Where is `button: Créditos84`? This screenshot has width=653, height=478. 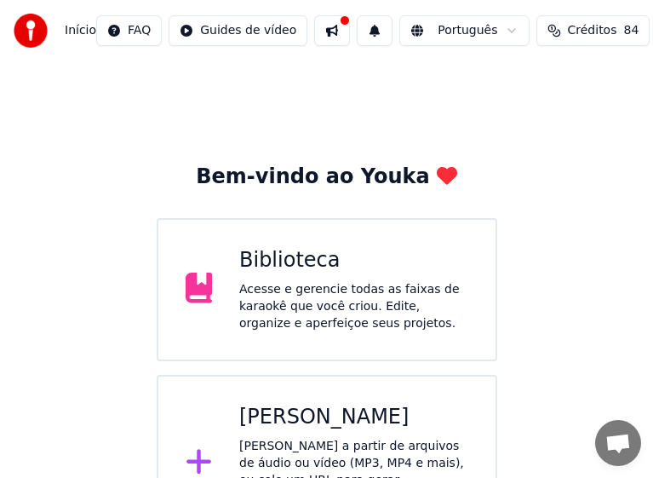
button: Créditos84 is located at coordinates (593, 31).